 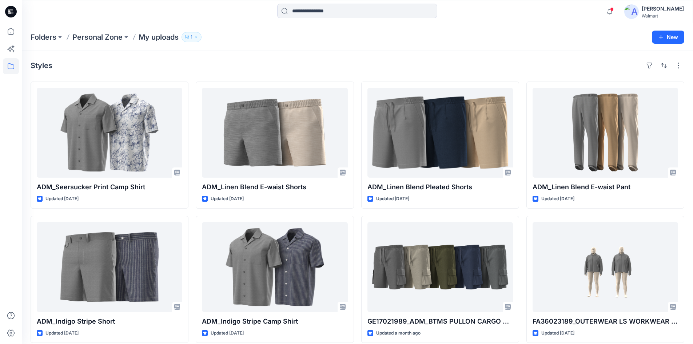 I want to click on p: ADM_Indigo Stripe Camp Shirt, so click(x=275, y=321).